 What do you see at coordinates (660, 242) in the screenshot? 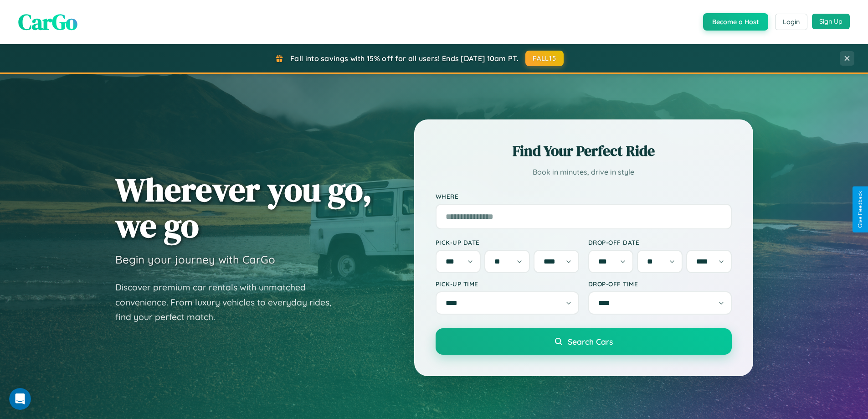
I see `label: Drop-off Date` at bounding box center [660, 242].